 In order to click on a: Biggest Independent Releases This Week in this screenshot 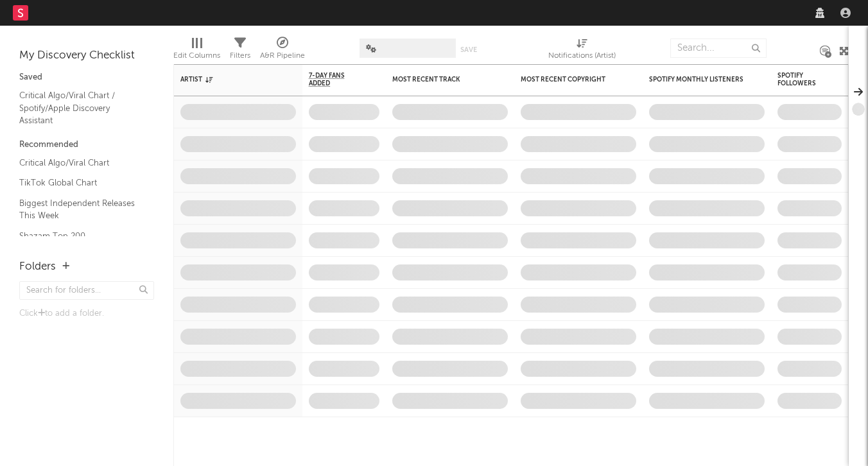, I will do `click(80, 209)`.